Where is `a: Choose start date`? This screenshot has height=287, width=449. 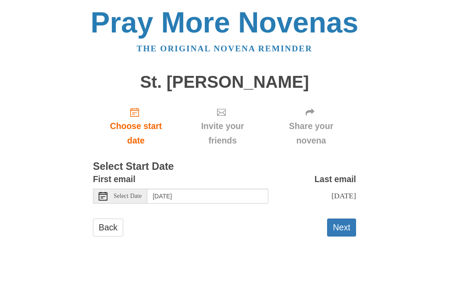
a: Choose start date is located at coordinates (136, 126).